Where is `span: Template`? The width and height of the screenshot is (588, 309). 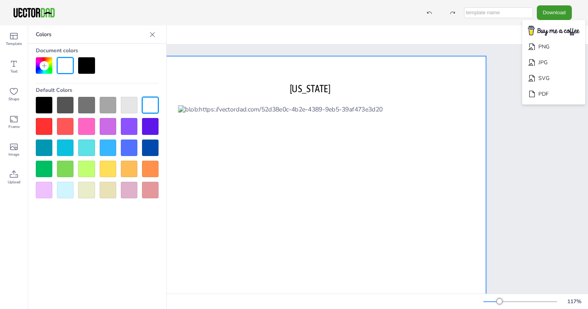
span: Template is located at coordinates (14, 44).